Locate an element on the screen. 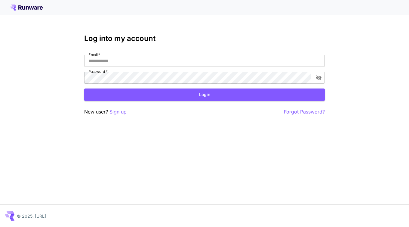 The image size is (409, 227). p: New user? is located at coordinates (105, 112).